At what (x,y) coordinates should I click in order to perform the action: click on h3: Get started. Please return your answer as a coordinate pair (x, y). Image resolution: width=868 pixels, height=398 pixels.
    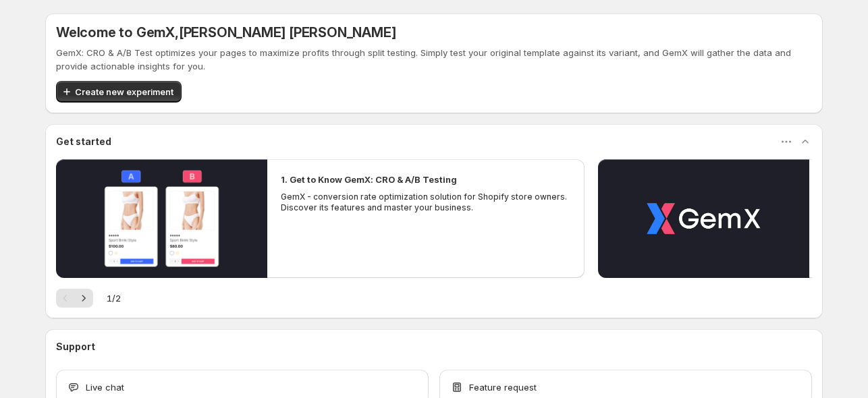
    Looking at the image, I should click on (84, 142).